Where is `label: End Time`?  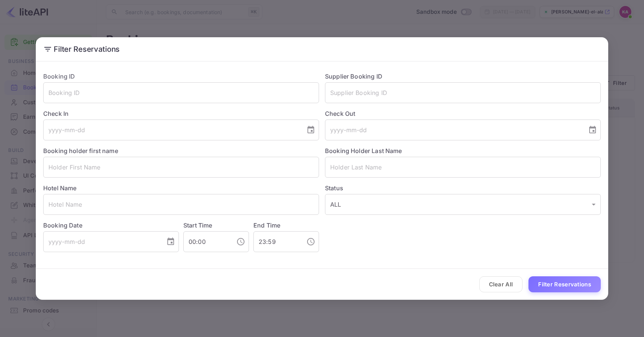 label: End Time is located at coordinates (267, 225).